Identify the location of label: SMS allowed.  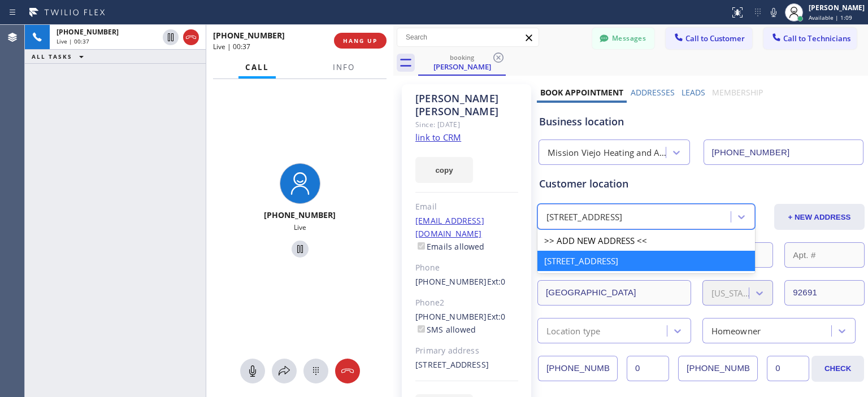
(445, 329).